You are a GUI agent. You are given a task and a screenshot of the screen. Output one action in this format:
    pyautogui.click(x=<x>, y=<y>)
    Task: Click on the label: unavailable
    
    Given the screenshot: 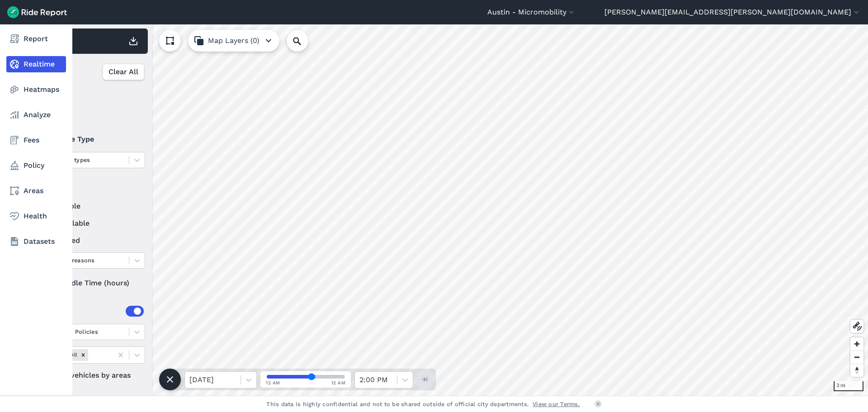 What is the action you would take?
    pyautogui.click(x=91, y=224)
    